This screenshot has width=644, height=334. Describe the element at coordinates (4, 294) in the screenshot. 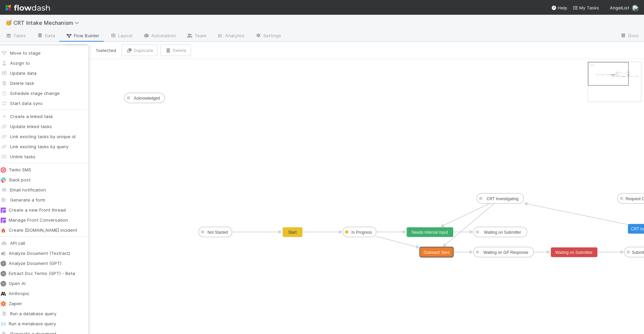

I see `img: anthropic-logo-88d19f10a46303cdf31e.svg` at that location.